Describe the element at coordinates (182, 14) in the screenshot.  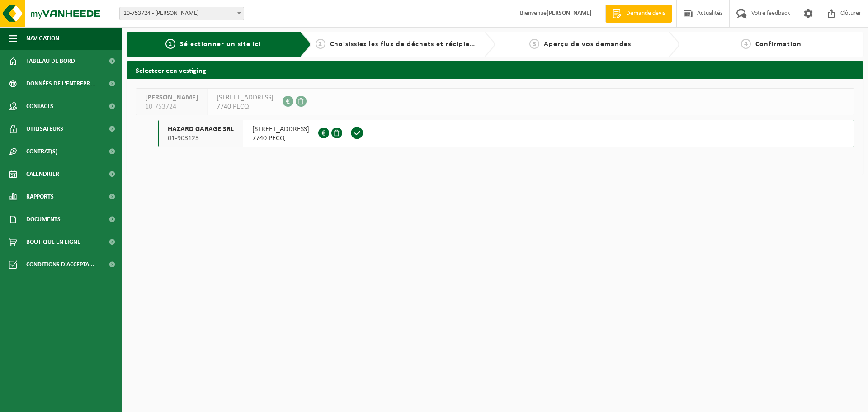
I see `span: 10-753724 - HAZARD ARNAUD SRL - PECQ` at that location.